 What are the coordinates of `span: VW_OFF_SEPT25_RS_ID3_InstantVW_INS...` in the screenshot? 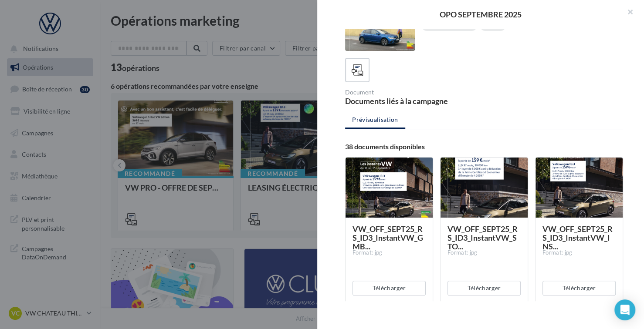 It's located at (577, 238).